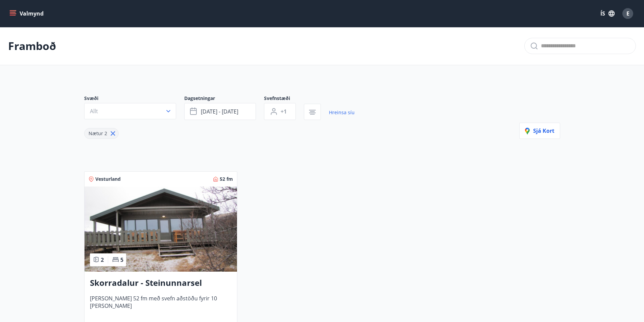 The width and height of the screenshot is (644, 322). Describe the element at coordinates (280, 112) in the screenshot. I see `button: +1` at that location.